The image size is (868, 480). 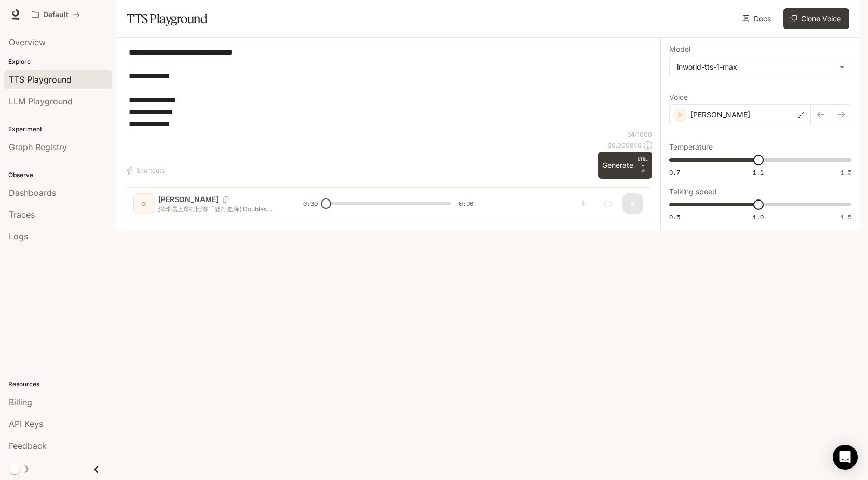 What do you see at coordinates (640, 134) in the screenshot?
I see `p: 94 / 1000` at bounding box center [640, 134].